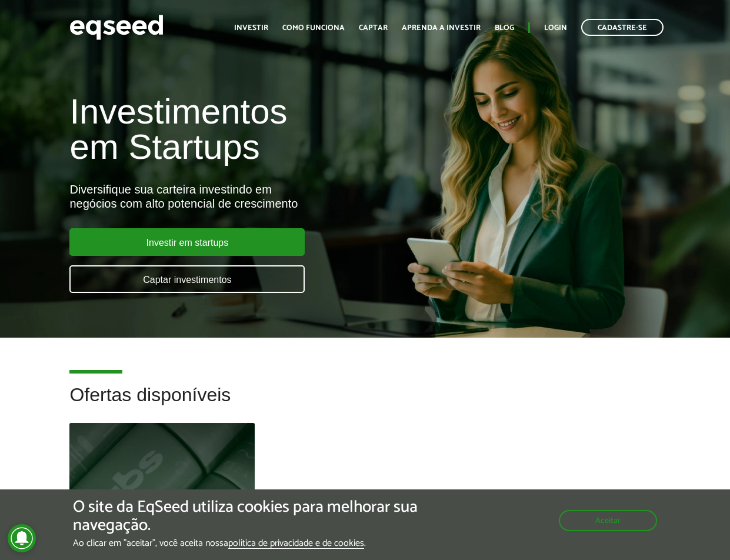 The image size is (730, 560). I want to click on a: Blog, so click(505, 27).